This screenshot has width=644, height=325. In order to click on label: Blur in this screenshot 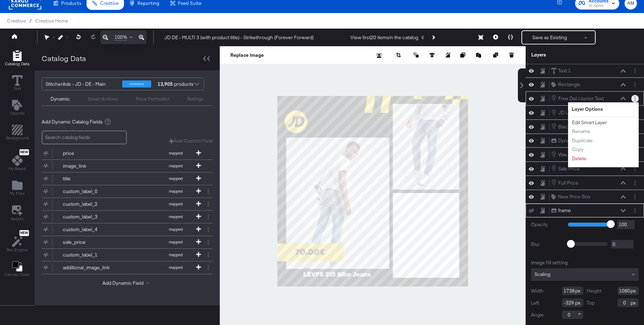, I will do `click(547, 244)`.